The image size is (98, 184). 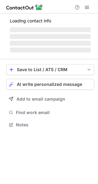 What do you see at coordinates (50, 21) in the screenshot?
I see `p: Loading contact info` at bounding box center [50, 21].